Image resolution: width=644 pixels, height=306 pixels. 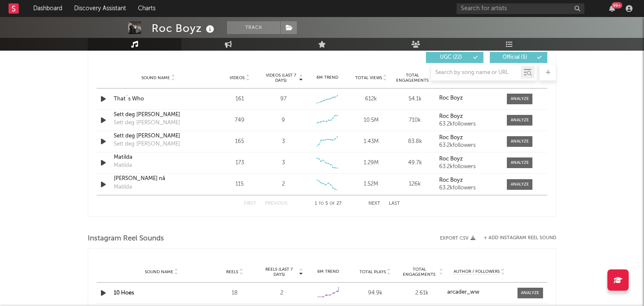 What do you see at coordinates (422, 293) in the screenshot?
I see `div: 2.61k` at bounding box center [422, 293].